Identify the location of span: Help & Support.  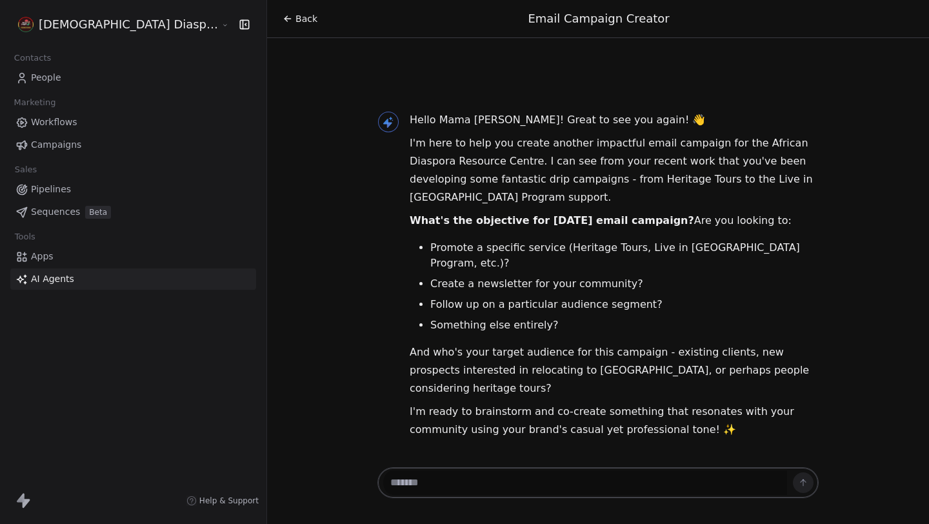
(229, 501).